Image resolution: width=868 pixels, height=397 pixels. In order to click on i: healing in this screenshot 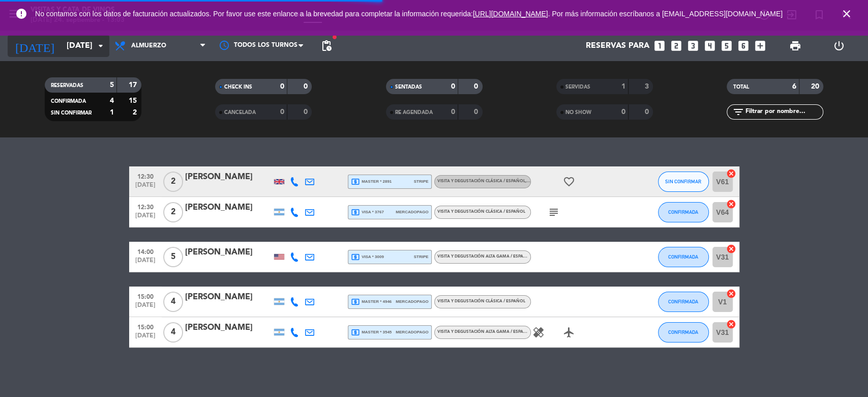, I will do `click(538, 332)`.